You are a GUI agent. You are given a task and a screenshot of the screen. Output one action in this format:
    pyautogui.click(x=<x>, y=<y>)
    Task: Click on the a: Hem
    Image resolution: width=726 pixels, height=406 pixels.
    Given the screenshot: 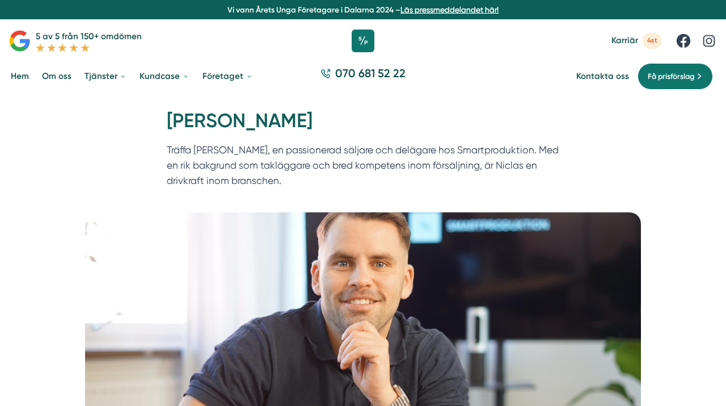 What is the action you would take?
    pyautogui.click(x=20, y=77)
    